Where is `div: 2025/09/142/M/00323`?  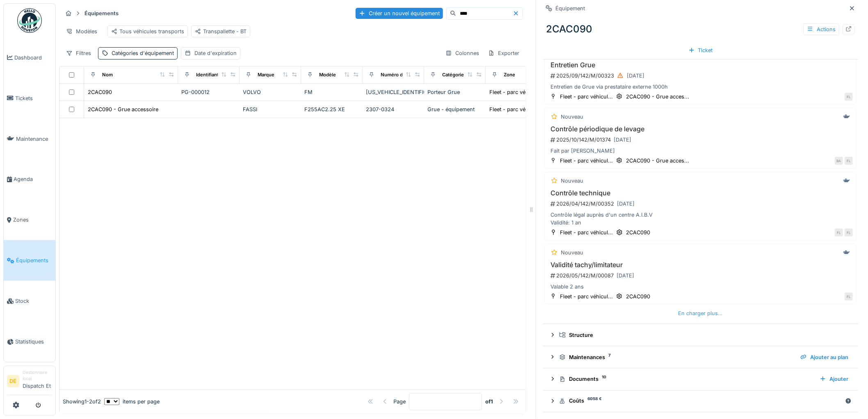
div: 2025/09/142/M/00323 is located at coordinates (701, 76).